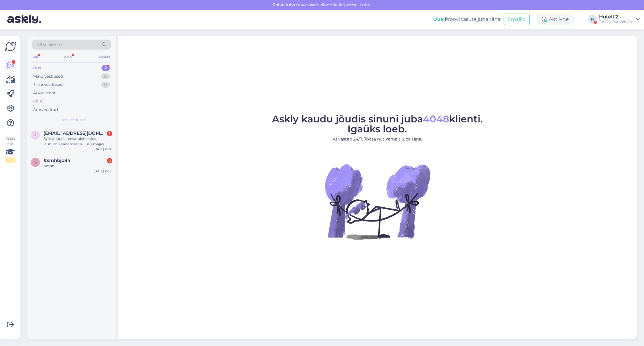  Describe the element at coordinates (365, 5) in the screenshot. I see `span: Luba` at that location.